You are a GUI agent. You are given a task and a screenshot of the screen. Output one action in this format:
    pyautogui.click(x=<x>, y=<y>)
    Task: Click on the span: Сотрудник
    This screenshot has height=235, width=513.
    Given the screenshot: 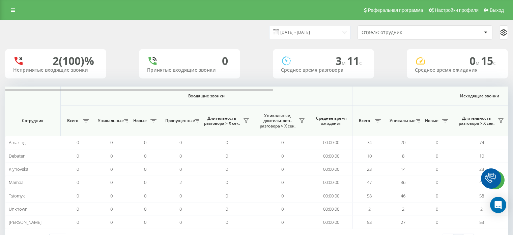 What is the action you would take?
    pyautogui.click(x=33, y=120)
    